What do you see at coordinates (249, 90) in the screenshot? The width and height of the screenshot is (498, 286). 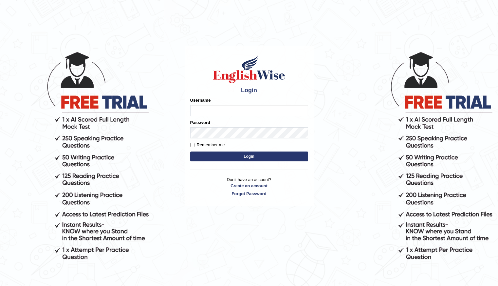 I see `h4: Login` at bounding box center [249, 90].